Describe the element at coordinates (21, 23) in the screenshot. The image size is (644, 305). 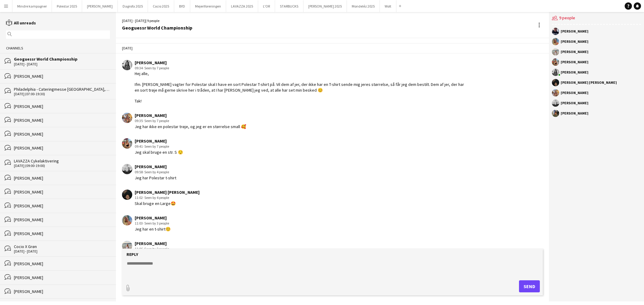
I see `a: All unreads` at that location.